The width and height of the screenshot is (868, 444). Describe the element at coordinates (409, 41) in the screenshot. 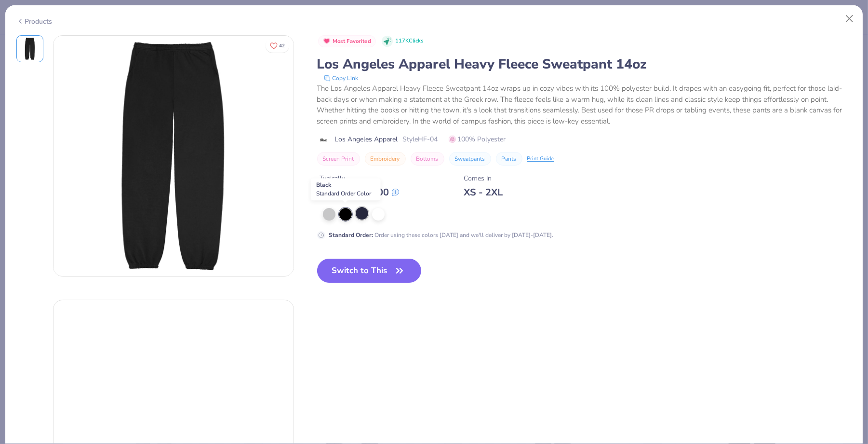

I see `span: 117K Clicks` at that location.